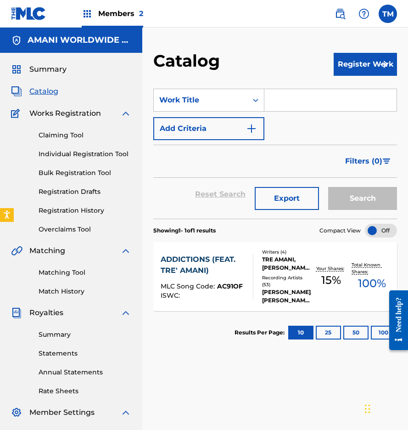  I want to click on button: Register Work, so click(366, 64).